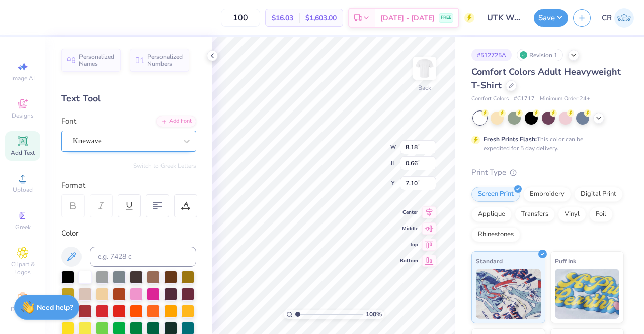 The height and width of the screenshot is (334, 644). I want to click on span: Personalized Names, so click(96, 60).